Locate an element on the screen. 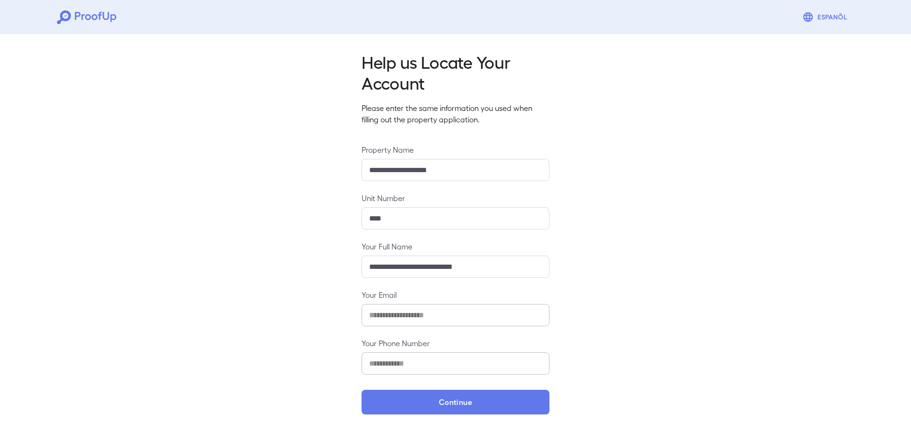  p: Please enter the same information you used when filling out the property application. is located at coordinates (456, 114).